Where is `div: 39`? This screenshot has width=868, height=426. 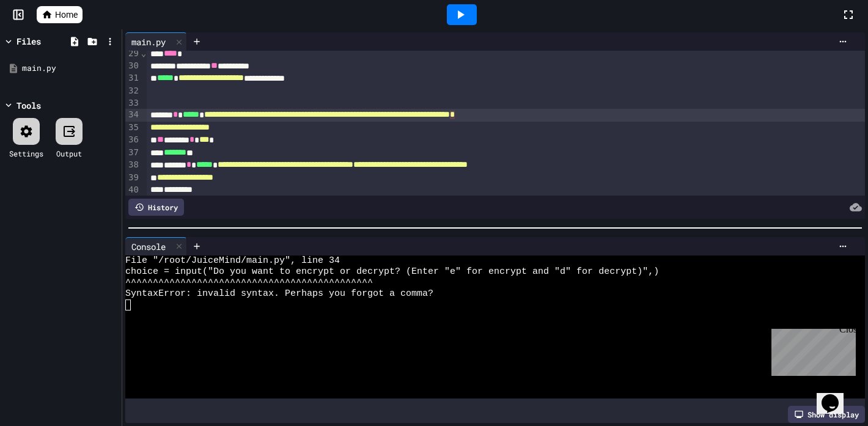 div: 39 is located at coordinates (133, 178).